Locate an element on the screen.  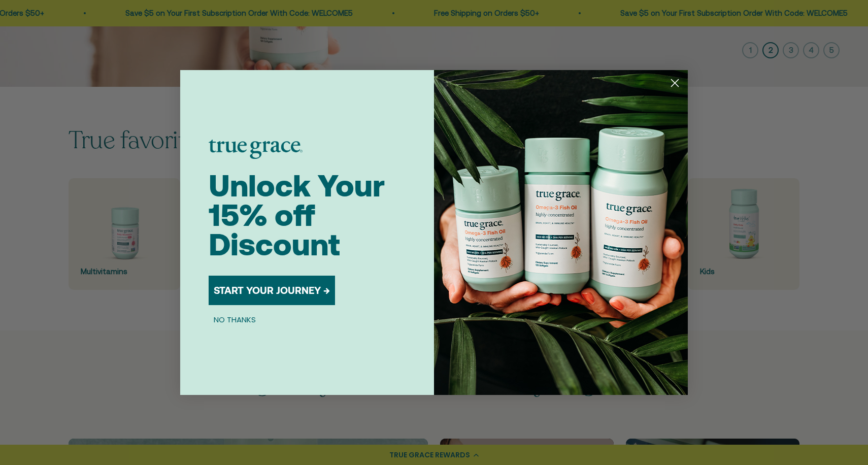
img: 098727d5-50f8-4f9b-9554-844bb8da1403.jpeg is located at coordinates (561, 232).